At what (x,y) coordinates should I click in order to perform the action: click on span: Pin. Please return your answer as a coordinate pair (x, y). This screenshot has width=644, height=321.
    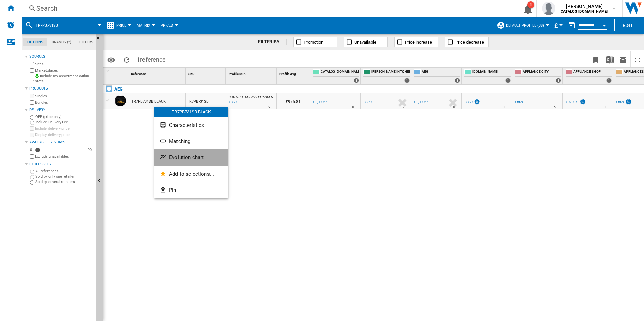
    Looking at the image, I should click on (172, 190).